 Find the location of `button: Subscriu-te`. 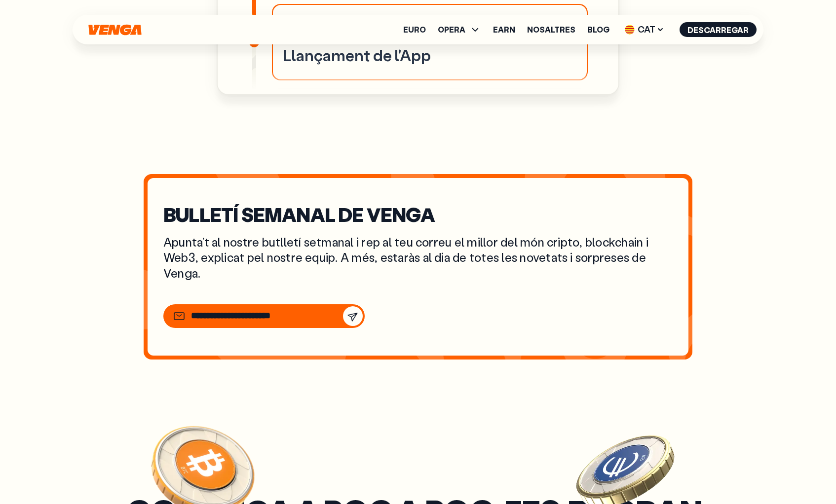

button: Subscriu-te is located at coordinates (353, 316).